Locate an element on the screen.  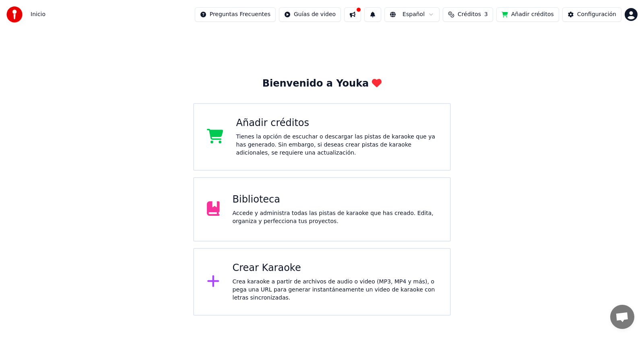
div: Tienes la opción de escuchar o descargar las pistas de karaoke que ya has generado. Sin embargo, ... is located at coordinates (337, 145).